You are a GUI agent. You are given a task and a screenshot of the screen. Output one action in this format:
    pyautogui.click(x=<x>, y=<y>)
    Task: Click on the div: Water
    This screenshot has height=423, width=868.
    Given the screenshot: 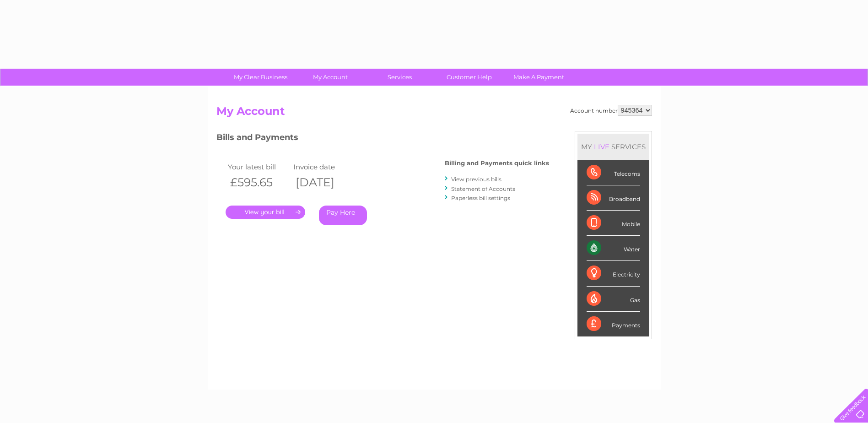 What is the action you would take?
    pyautogui.click(x=613, y=248)
    